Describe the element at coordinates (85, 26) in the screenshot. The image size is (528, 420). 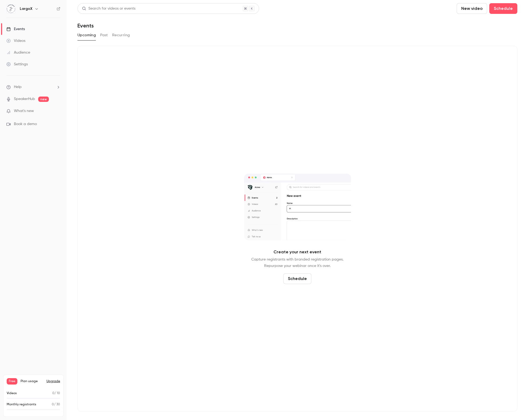
I see `h1: Events` at that location.